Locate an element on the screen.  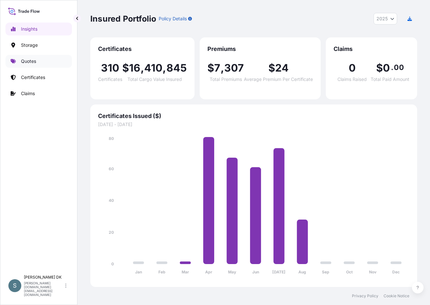
tspan: May is located at coordinates (232, 272).